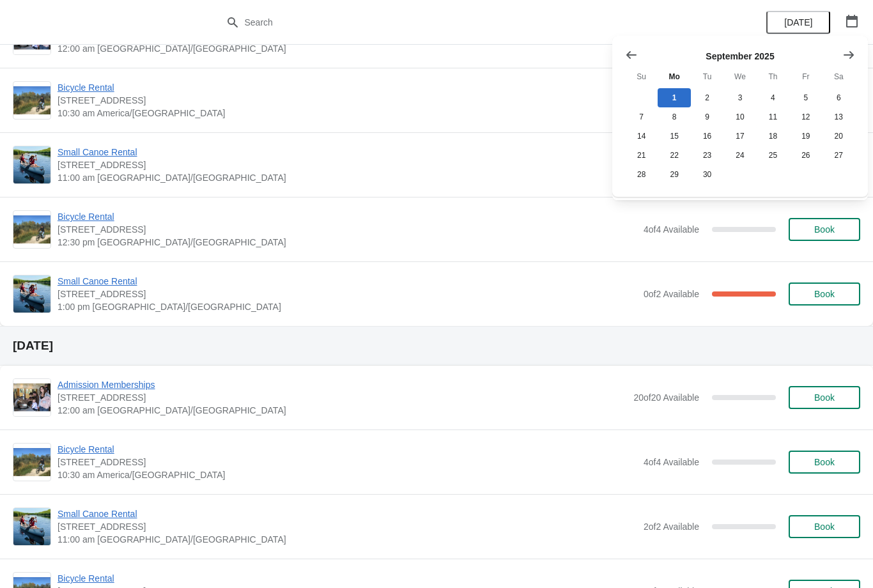 The height and width of the screenshot is (588, 873). What do you see at coordinates (805, 77) in the screenshot?
I see `th: Friday` at bounding box center [805, 77].